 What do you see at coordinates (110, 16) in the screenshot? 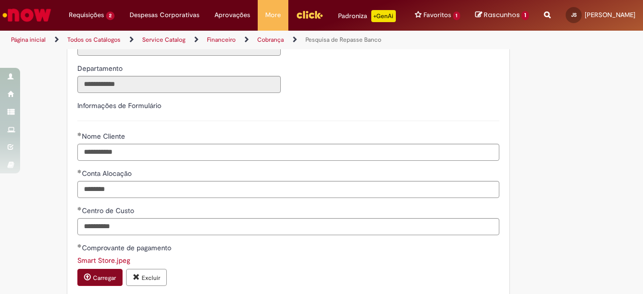
I see `span: 2` at bounding box center [110, 16].